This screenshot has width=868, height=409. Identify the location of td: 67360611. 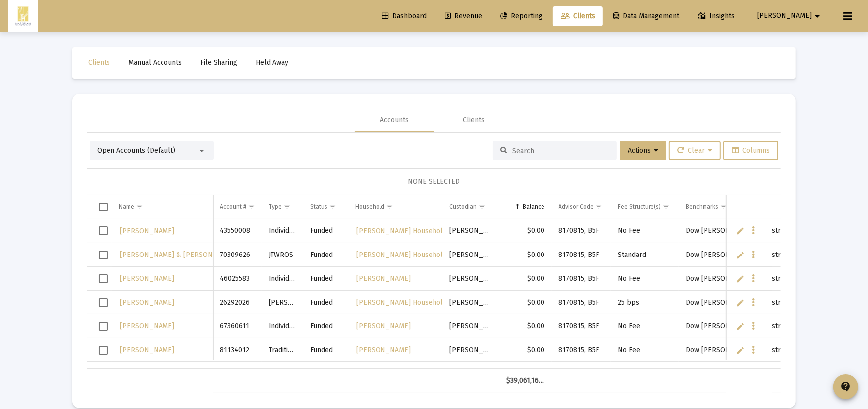
(237, 326).